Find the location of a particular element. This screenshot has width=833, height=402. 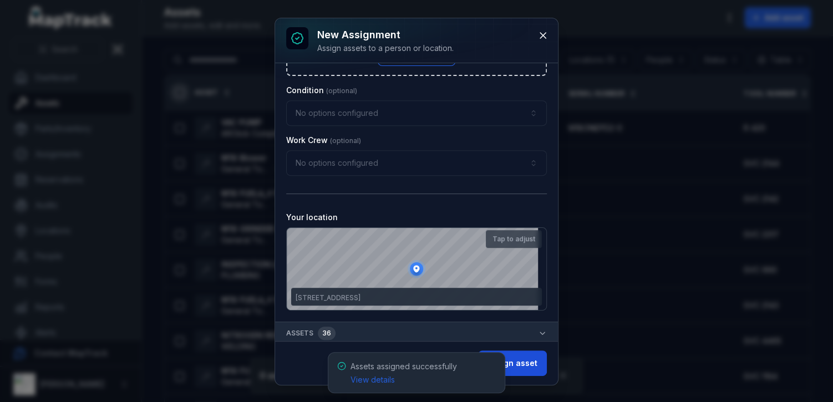

div: 36 is located at coordinates (327, 333).